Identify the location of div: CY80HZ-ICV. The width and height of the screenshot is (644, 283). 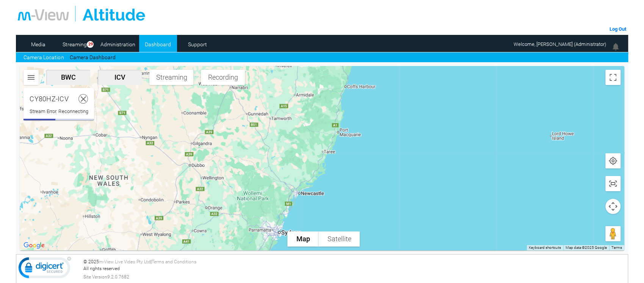
(49, 99).